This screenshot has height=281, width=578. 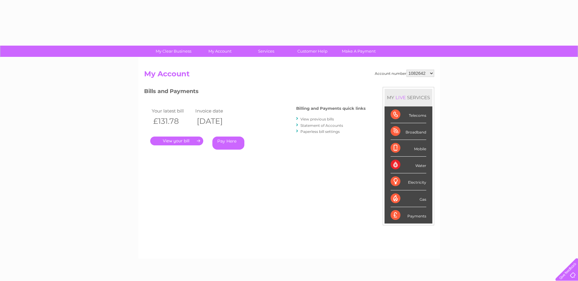 I want to click on h3: Bills and Payments, so click(x=255, y=92).